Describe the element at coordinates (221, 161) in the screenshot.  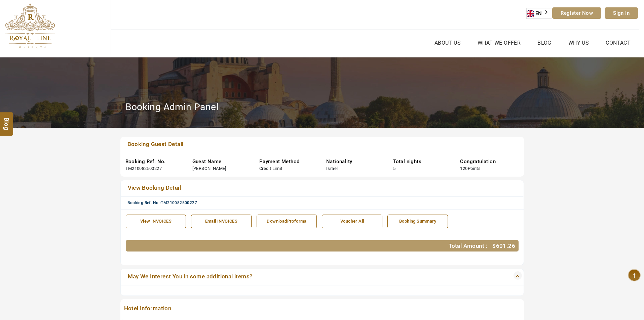
I see `div: Guest Name` at that location.